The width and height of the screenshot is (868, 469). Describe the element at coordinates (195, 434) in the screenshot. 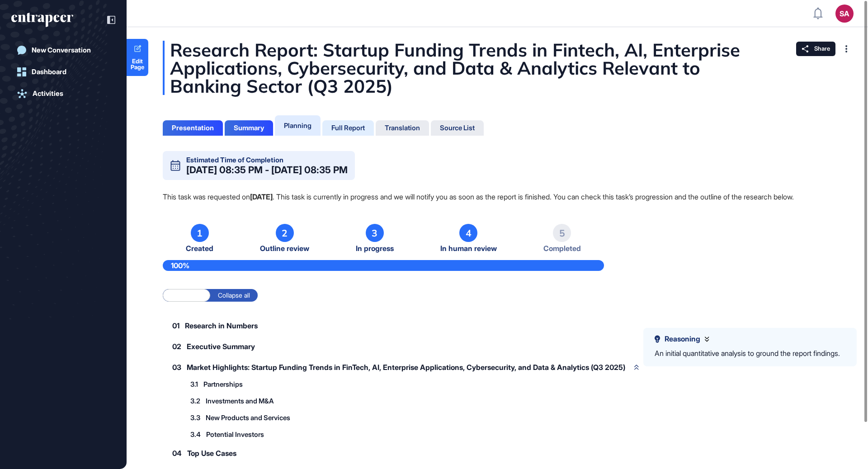

I see `span: 3.4` at that location.